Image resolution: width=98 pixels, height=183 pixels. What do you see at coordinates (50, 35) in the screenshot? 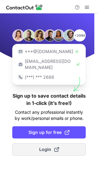
I see `img: Person #4` at bounding box center [50, 35].